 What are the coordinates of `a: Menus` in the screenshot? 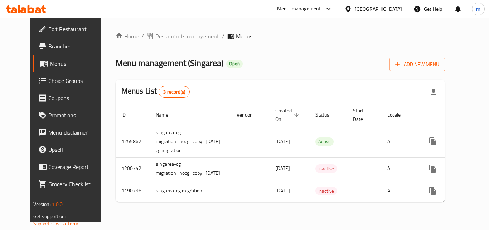 It's located at (72, 63).